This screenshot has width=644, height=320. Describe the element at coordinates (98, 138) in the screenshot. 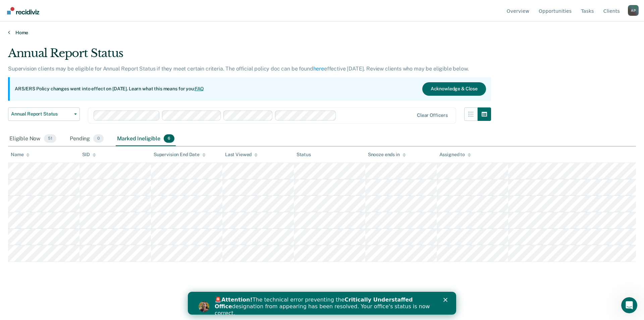

I see `span: 0` at that location.